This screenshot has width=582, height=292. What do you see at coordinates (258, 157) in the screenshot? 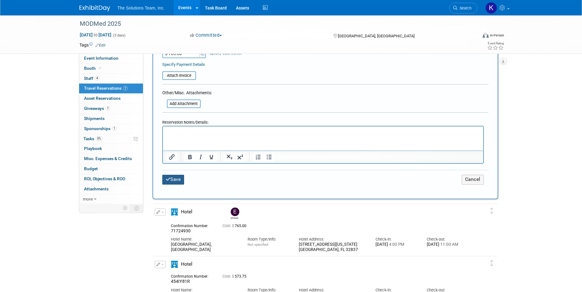
I see `button: Numbered list` at bounding box center [258, 157].